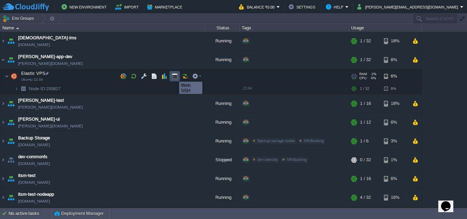 The height and width of the screenshot is (219, 467). I want to click on span: dev-intercity, so click(268, 160).